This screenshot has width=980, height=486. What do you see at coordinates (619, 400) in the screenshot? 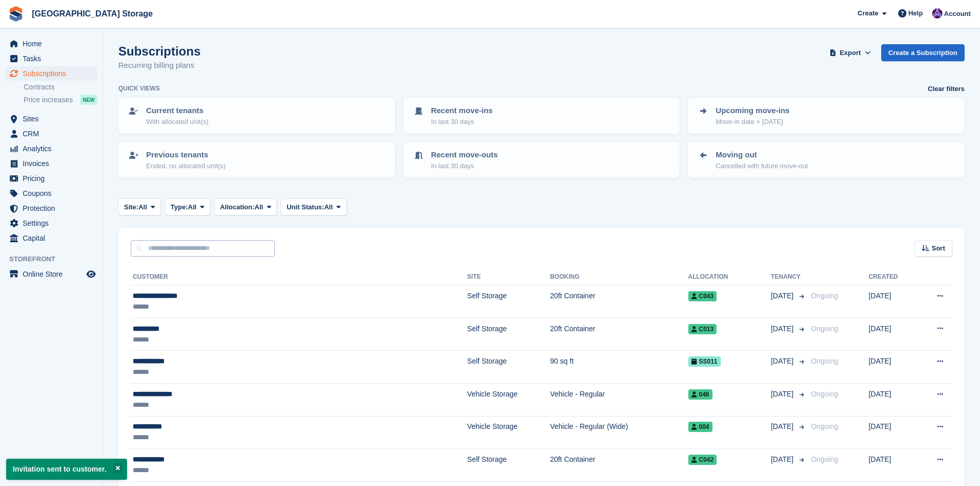
I see `td: Vehicle - Regular` at bounding box center [619, 400].